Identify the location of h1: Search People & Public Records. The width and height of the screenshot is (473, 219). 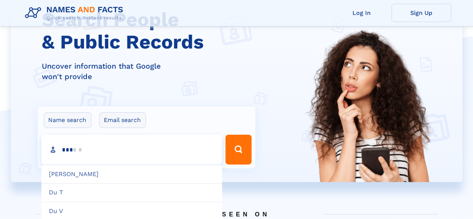
(151, 31).